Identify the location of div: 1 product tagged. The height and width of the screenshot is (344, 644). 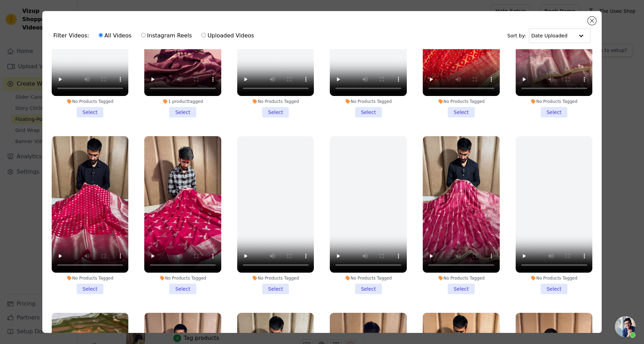
(183, 102).